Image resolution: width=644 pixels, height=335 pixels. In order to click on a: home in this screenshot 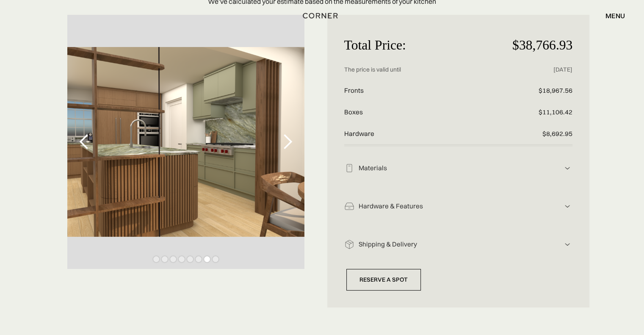, I will do `click(322, 16)`.